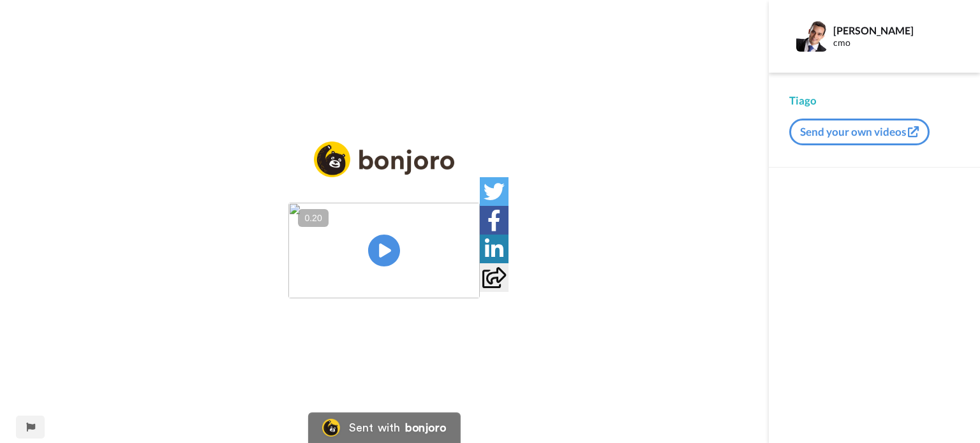 The image size is (980, 443). What do you see at coordinates (859, 132) in the screenshot?
I see `button: Send your own videos` at bounding box center [859, 132].